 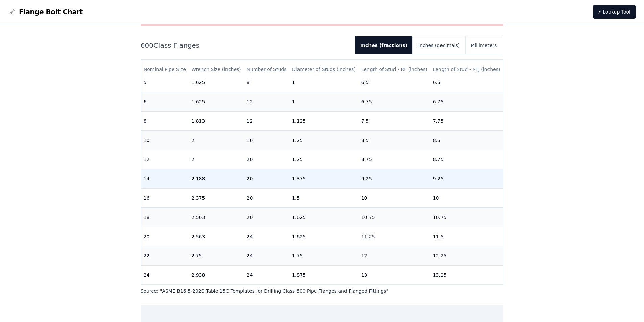 I want to click on td: 2.938, so click(x=216, y=275).